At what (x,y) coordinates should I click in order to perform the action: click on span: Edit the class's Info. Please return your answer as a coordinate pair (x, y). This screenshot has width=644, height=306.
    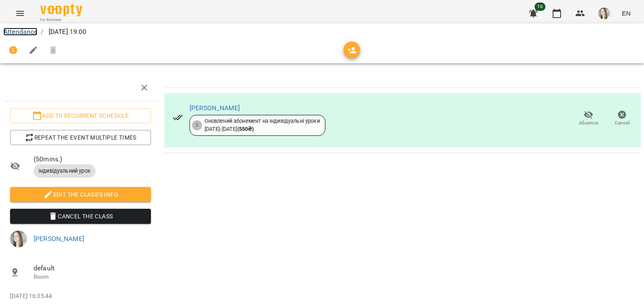
    Looking at the image, I should click on (81, 194).